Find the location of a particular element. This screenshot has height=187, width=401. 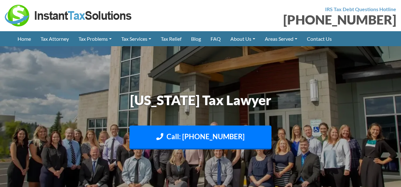

a: Tax Problems is located at coordinates (95, 39).